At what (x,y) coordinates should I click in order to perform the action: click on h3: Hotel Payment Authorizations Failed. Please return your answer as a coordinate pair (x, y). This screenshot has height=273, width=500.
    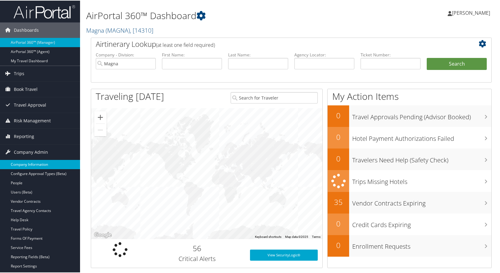
    Looking at the image, I should click on (422, 136).